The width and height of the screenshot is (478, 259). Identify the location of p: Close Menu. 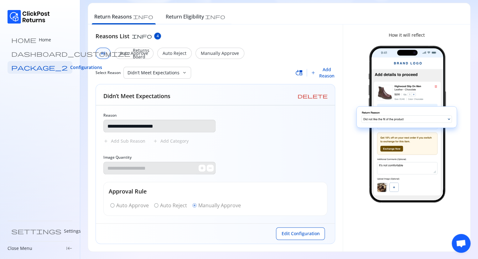
(20, 248).